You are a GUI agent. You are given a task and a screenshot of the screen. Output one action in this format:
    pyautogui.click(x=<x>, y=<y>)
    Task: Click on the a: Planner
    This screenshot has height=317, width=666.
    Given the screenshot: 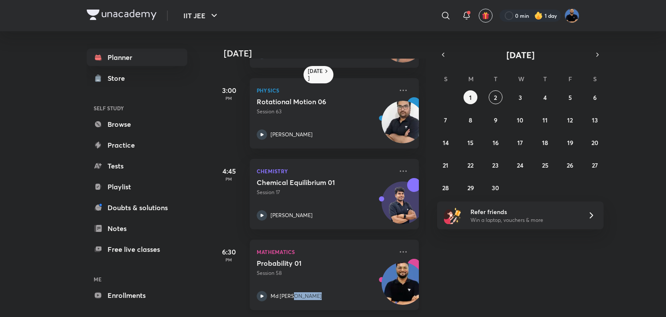 What is the action you would take?
    pyautogui.click(x=137, y=57)
    